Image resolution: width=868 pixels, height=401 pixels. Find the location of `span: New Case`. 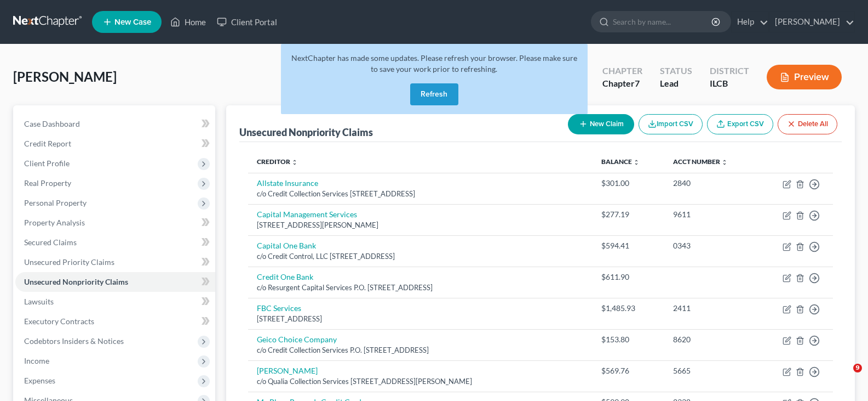

span: New Case is located at coordinates (133, 22).